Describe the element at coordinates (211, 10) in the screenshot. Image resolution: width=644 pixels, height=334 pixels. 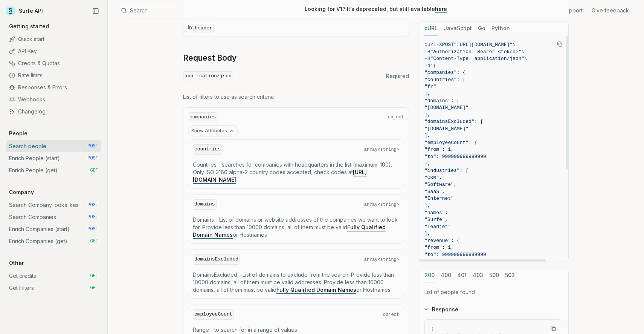
I see `button: Search⌘K` at that location.